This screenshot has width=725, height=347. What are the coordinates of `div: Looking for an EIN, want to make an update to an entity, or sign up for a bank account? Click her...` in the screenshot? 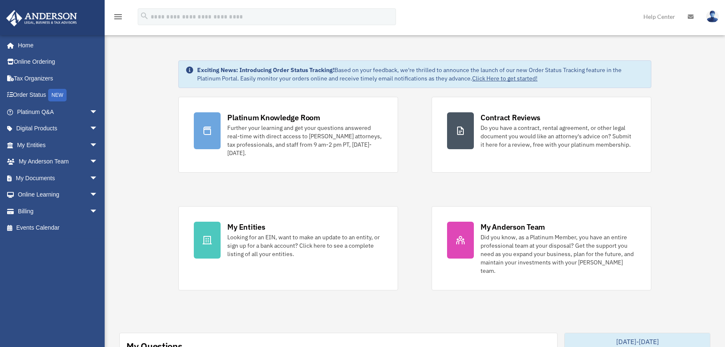 It's located at (305, 245).